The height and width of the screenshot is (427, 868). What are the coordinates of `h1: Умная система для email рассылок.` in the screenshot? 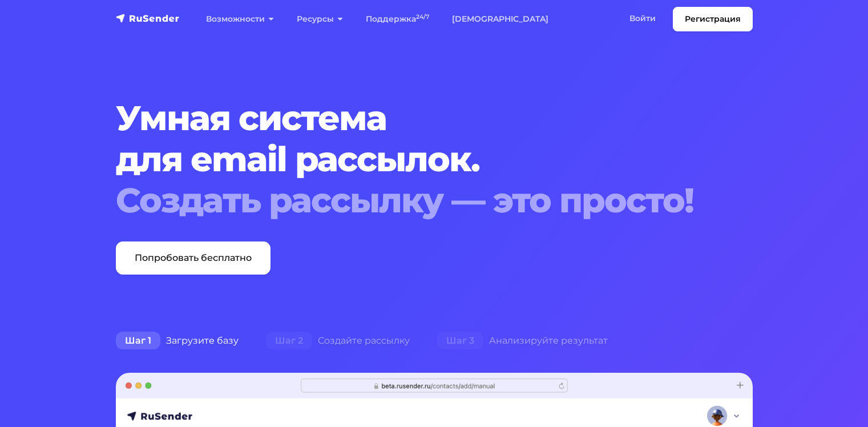 It's located at (407, 159).